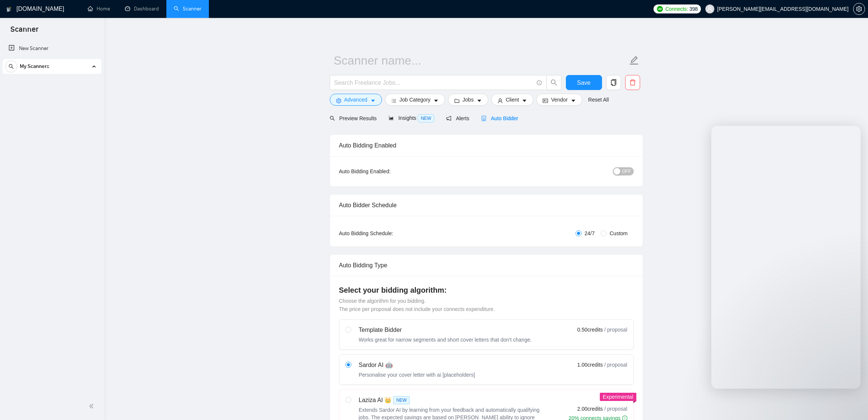  What do you see at coordinates (590, 365) in the screenshot?
I see `span: 1.00 credits` at bounding box center [590, 365].